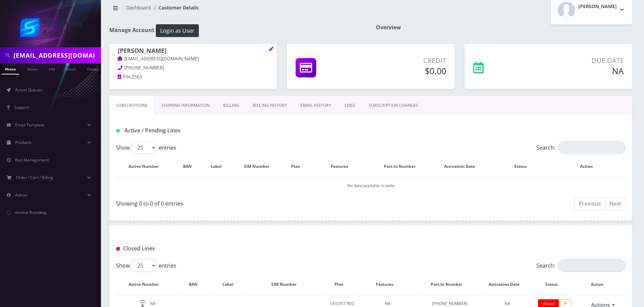 This screenshot has width=644, height=307. Describe the element at coordinates (270, 105) in the screenshot. I see `a: Billing History` at that location.